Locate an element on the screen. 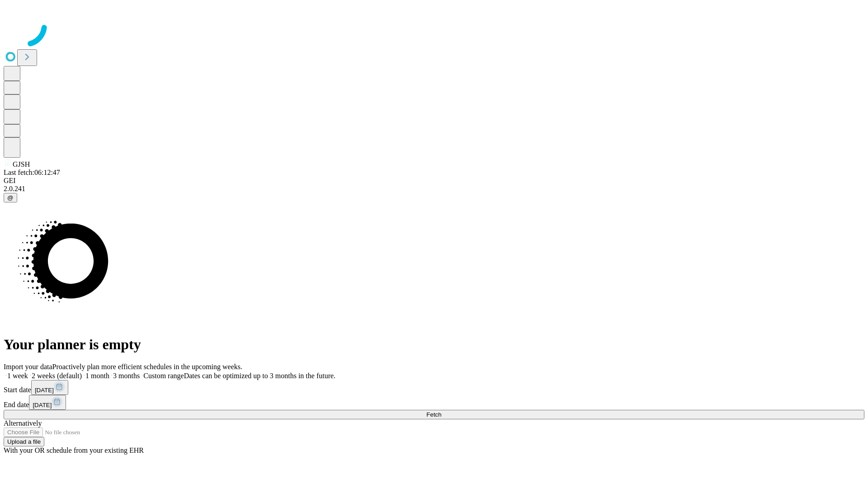 Image resolution: width=868 pixels, height=488 pixels. span: 1 month is located at coordinates (97, 376).